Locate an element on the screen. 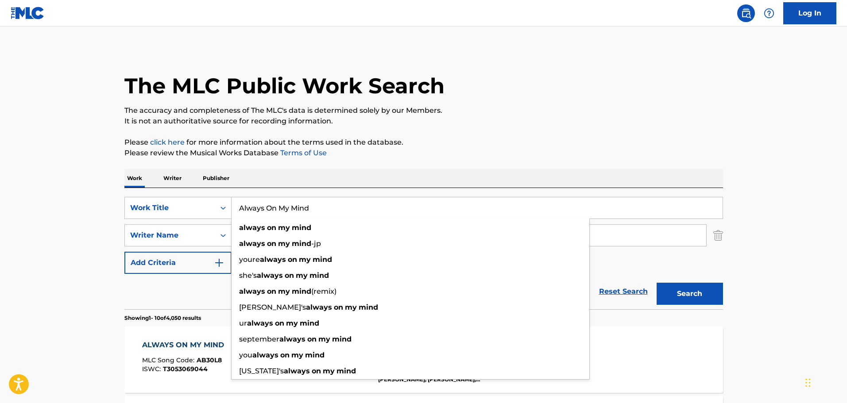  div: Help is located at coordinates (769, 13).